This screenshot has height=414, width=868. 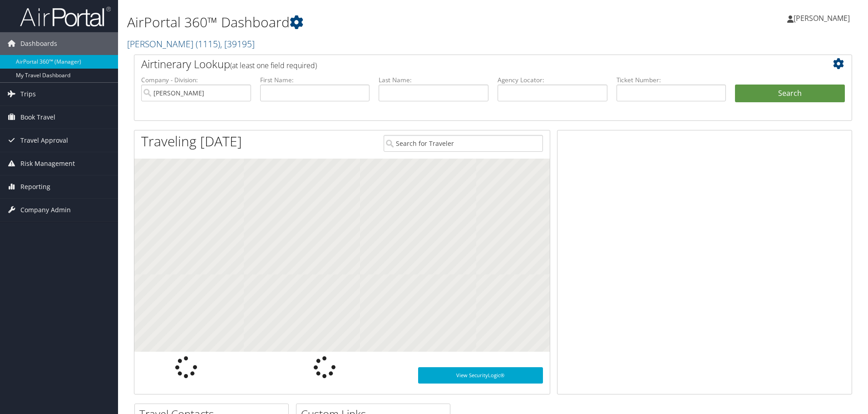 What do you see at coordinates (208, 43) in the screenshot?
I see `span: ( 1115 )` at bounding box center [208, 43].